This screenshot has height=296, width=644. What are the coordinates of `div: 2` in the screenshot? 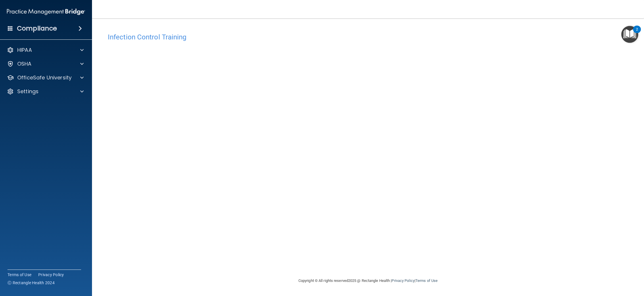 It's located at (637, 33).